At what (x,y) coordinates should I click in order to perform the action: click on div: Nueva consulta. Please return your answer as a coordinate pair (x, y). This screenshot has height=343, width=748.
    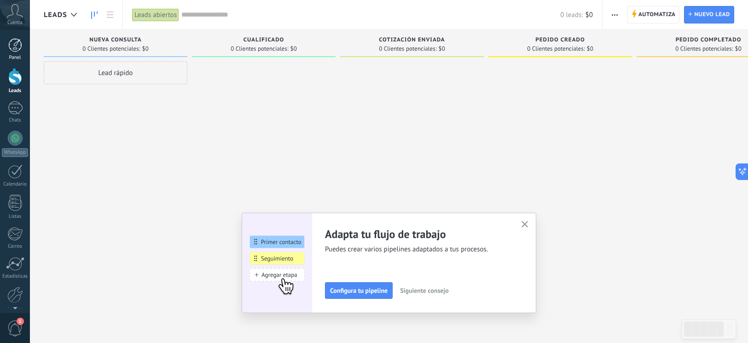
    Looking at the image, I should click on (116, 41).